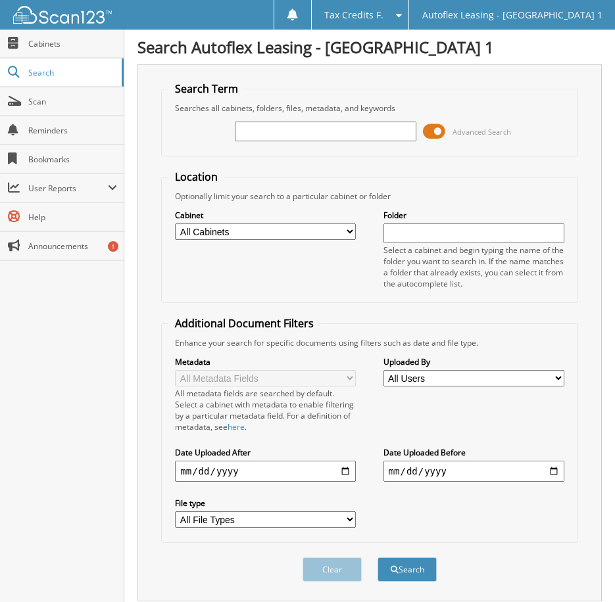  Describe the element at coordinates (265, 410) in the screenshot. I see `div: All metadata fields are searched by default. Select a cabinet with metadata to enable filtering b...` at that location.